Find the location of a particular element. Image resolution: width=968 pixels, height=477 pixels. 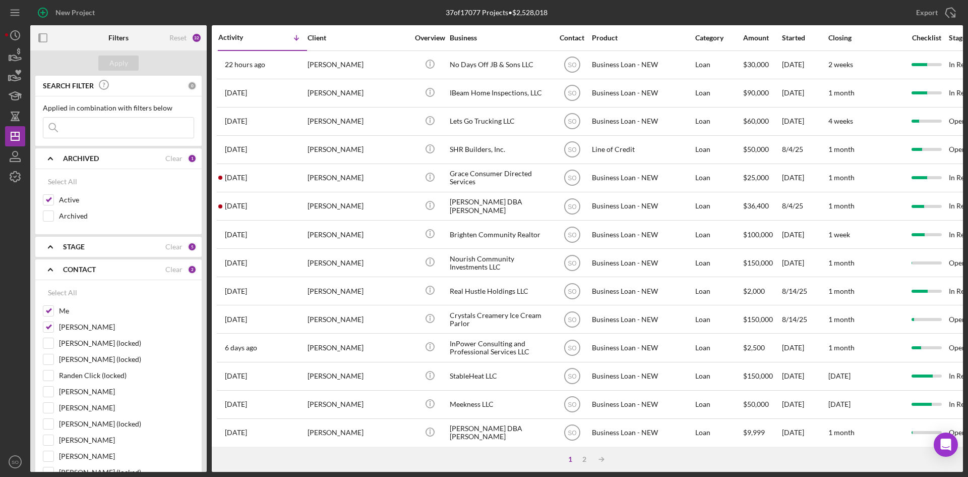

div: 8/14/25 is located at coordinates (805, 291).